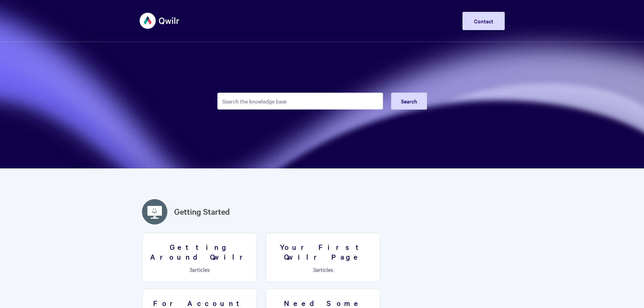 This screenshot has height=308, width=644. What do you see at coordinates (323, 251) in the screenshot?
I see `h3: Your First Qwilr Page` at bounding box center [323, 251].